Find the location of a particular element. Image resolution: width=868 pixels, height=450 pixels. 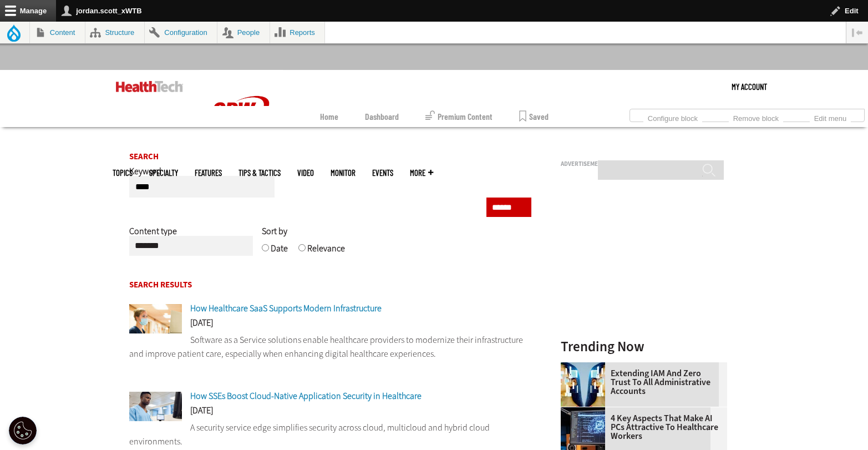

span: Specialty is located at coordinates (164, 172).